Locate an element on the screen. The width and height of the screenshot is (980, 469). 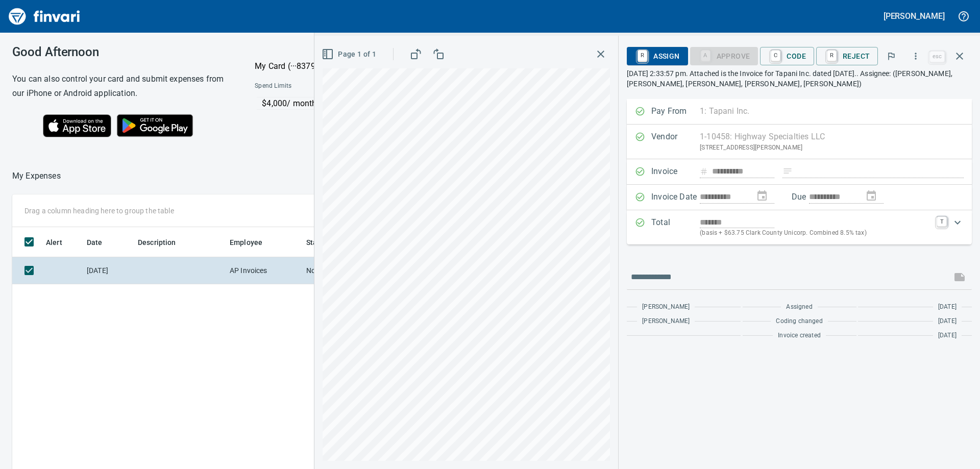
button: RAssign is located at coordinates (657, 56).